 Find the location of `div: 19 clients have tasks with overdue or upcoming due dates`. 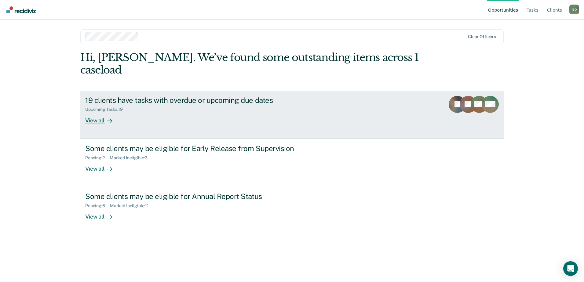

div: 19 clients have tasks with overdue or upcoming due dates is located at coordinates (193, 100).